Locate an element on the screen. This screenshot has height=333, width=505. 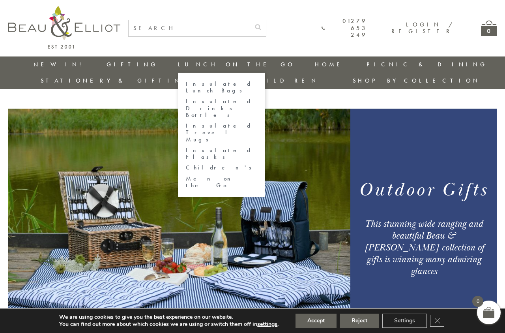
a: Children's is located at coordinates (221, 167).